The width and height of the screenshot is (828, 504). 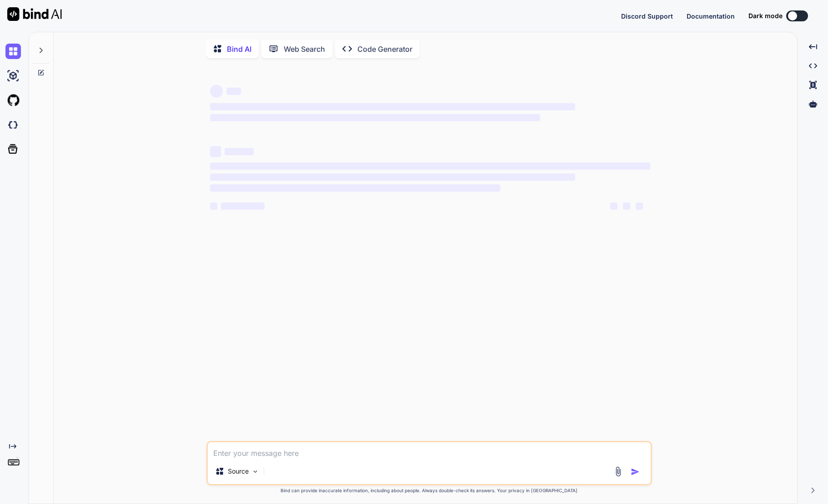 I want to click on p: Code Generator, so click(x=385, y=49).